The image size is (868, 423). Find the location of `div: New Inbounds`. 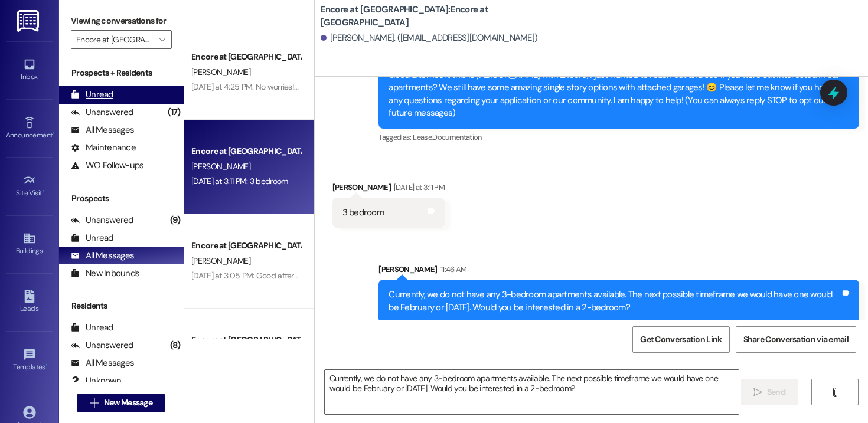

div: New Inbounds is located at coordinates (105, 273).